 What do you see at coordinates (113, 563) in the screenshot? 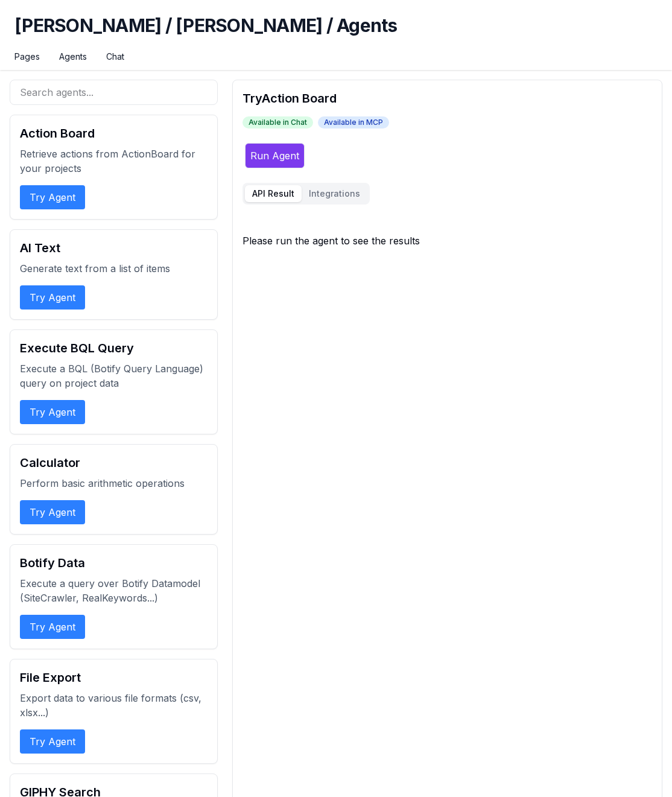
I see `h2: Botify Data` at bounding box center [113, 563].